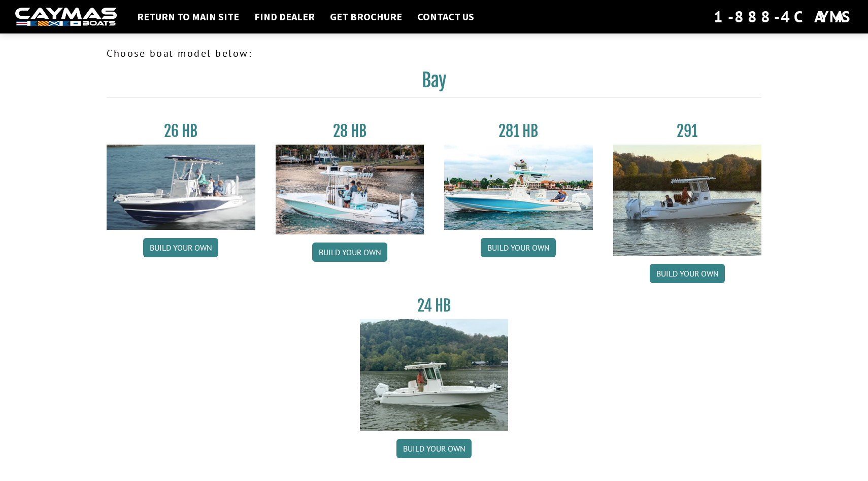  I want to click on img: 28_hb_thumbnail_for_caymas_connect.jpg, so click(350, 190).